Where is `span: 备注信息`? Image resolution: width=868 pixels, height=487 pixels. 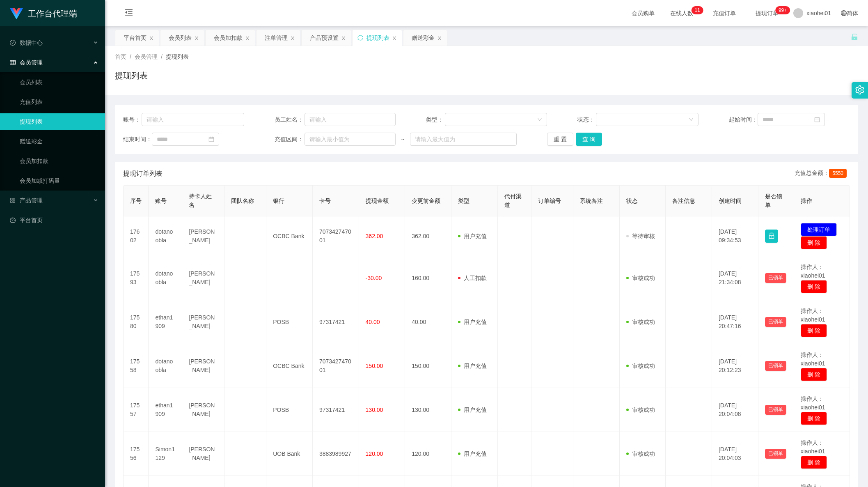
span: 备注信息 is located at coordinates (684, 200).